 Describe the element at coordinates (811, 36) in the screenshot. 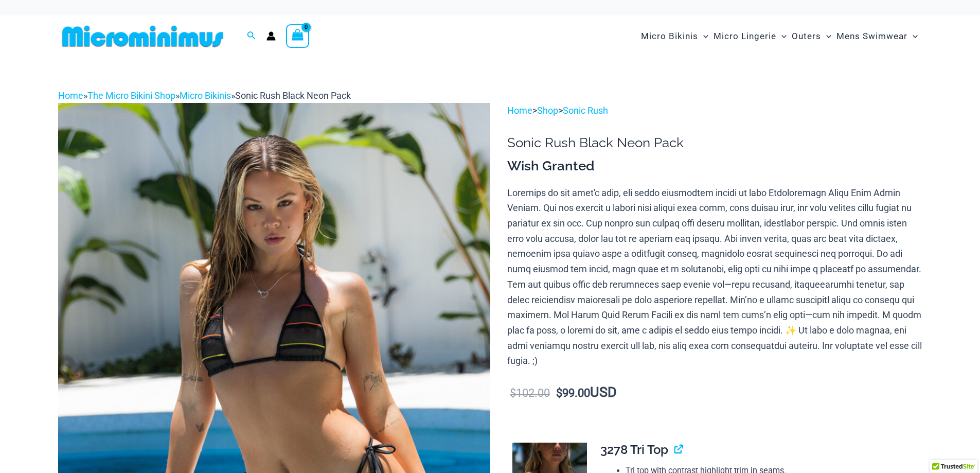

I see `a: OutersMenu ToggleMenu Toggle` at that location.